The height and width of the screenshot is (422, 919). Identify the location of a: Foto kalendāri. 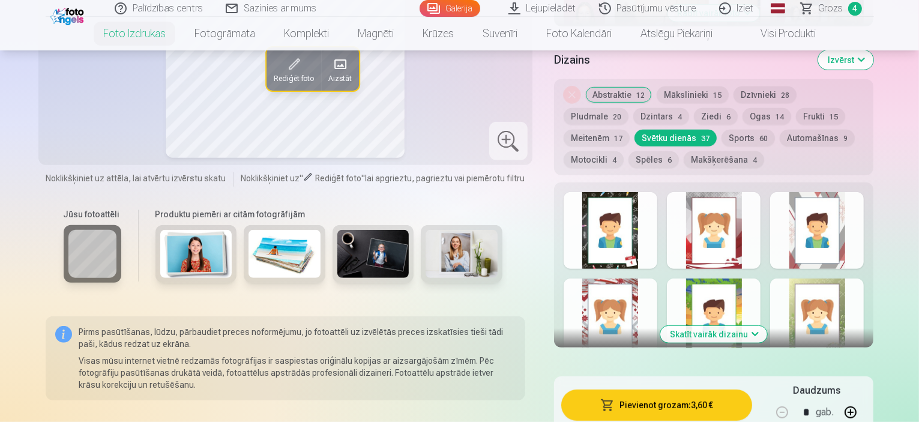
(579, 34).